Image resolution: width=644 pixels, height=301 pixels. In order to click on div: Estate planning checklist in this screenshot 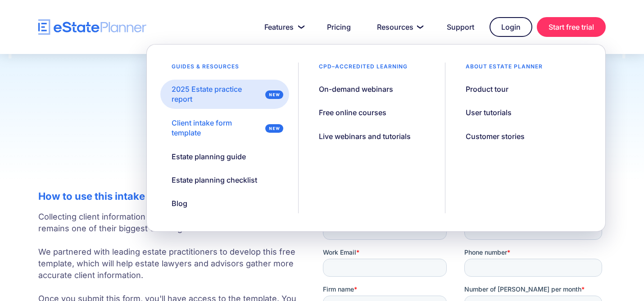, I will do `click(215, 180)`.